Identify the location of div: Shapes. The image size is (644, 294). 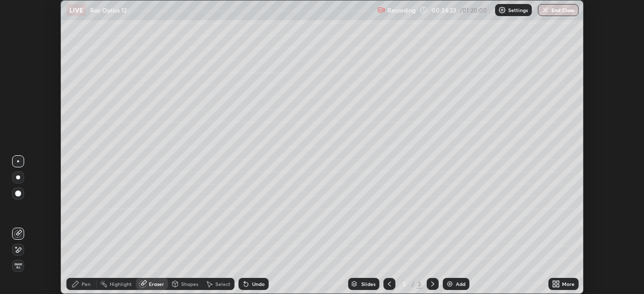
(190, 284).